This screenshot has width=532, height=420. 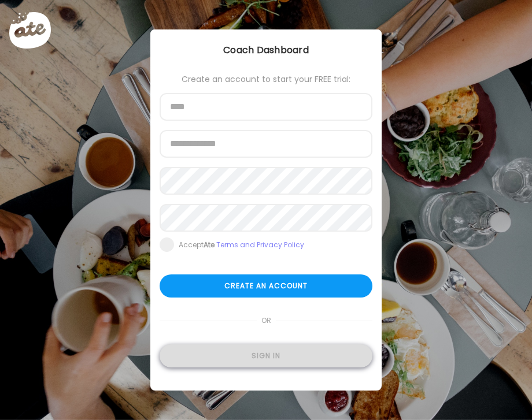 I want to click on div: Create an account, so click(x=266, y=286).